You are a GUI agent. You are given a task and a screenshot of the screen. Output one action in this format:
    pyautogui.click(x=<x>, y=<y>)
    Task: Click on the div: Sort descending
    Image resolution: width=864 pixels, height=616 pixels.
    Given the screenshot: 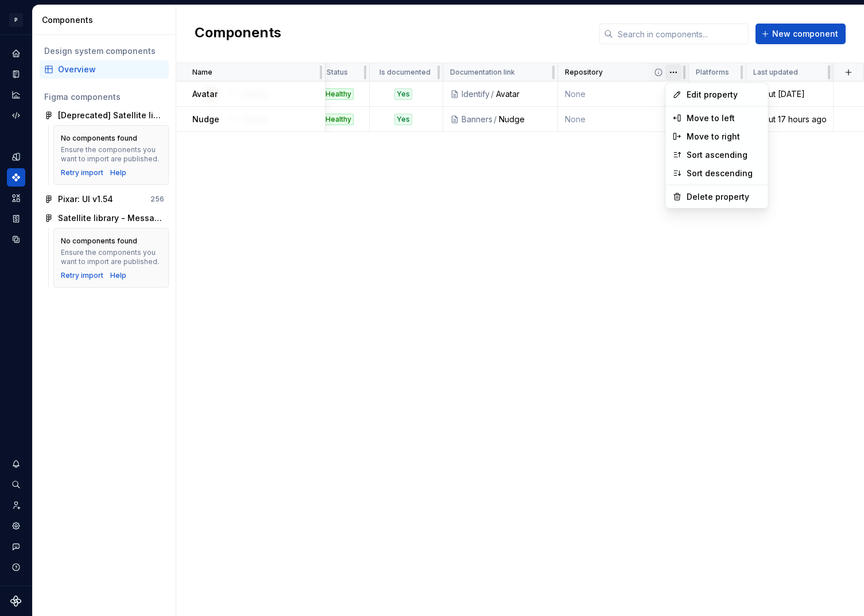 What is the action you would take?
    pyautogui.click(x=724, y=173)
    